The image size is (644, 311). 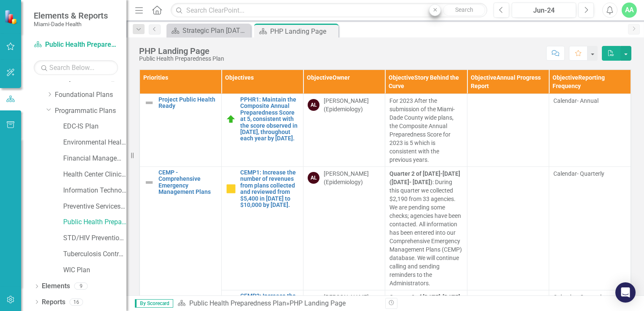 I want to click on span: Search, so click(x=464, y=10).